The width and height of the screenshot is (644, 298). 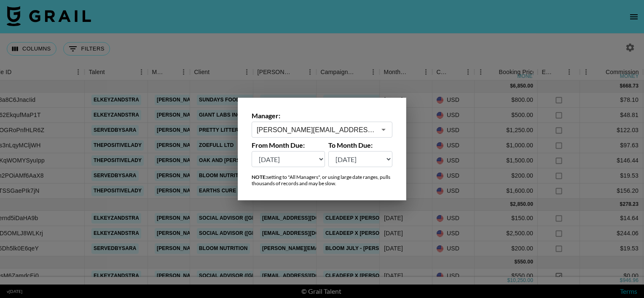 I want to click on strong: NOTE:, so click(x=259, y=177).